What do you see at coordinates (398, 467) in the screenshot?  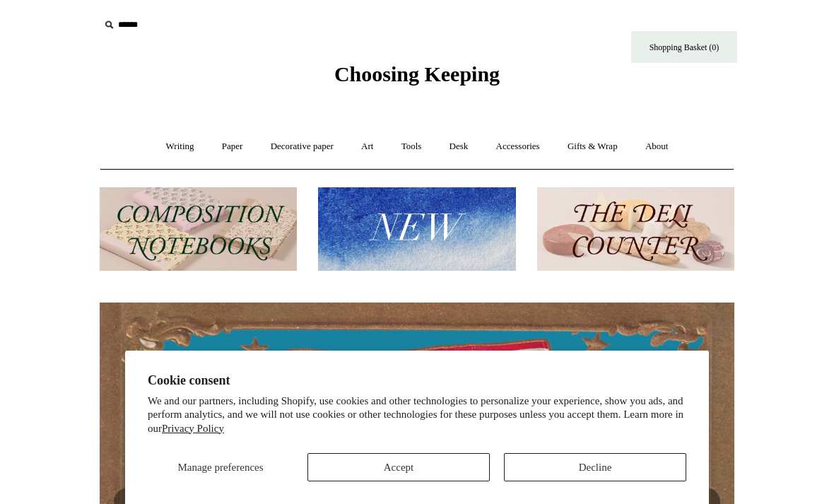 I see `button: Accept` at bounding box center [398, 467].